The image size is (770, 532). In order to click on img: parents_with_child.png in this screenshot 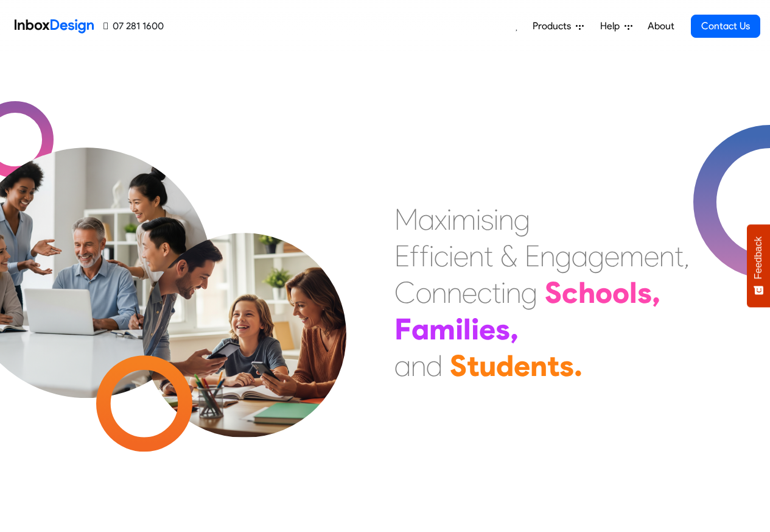, I will do `click(244, 309)`.